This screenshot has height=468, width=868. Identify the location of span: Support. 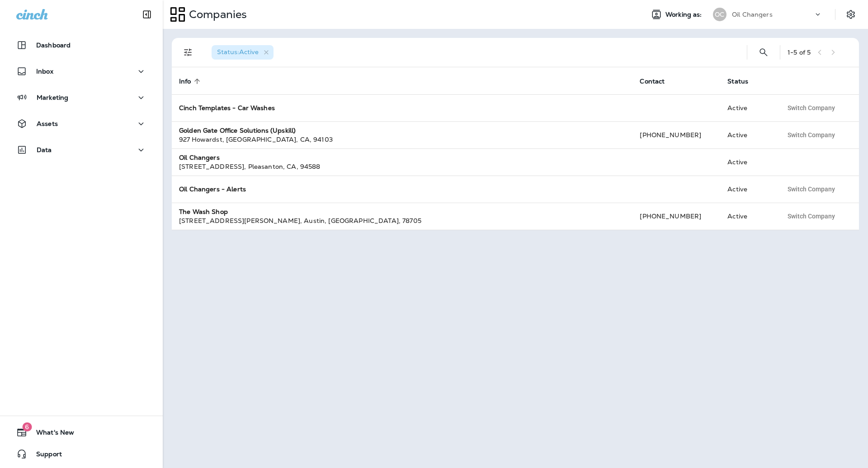
(44, 456).